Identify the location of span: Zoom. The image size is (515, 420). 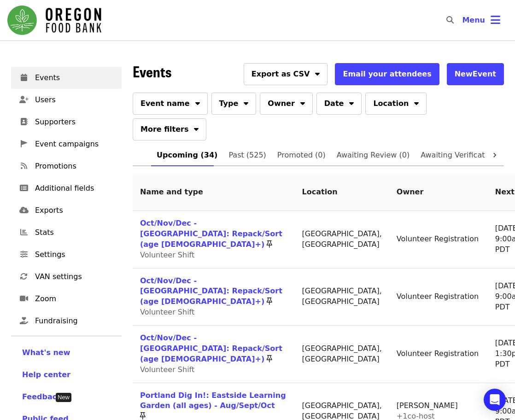
(75, 299).